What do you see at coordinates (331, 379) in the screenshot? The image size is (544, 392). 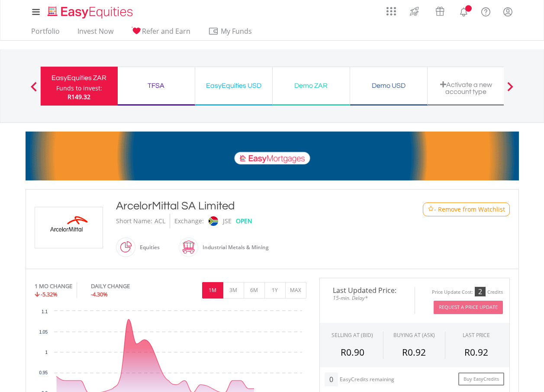 I see `div: 0` at bounding box center [331, 379].